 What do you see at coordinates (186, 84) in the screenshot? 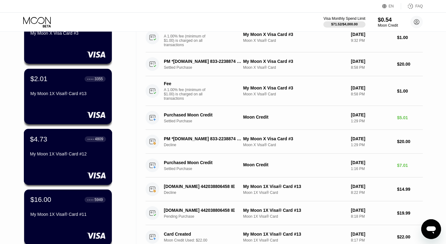
I see `div: Fee` at bounding box center [186, 84].